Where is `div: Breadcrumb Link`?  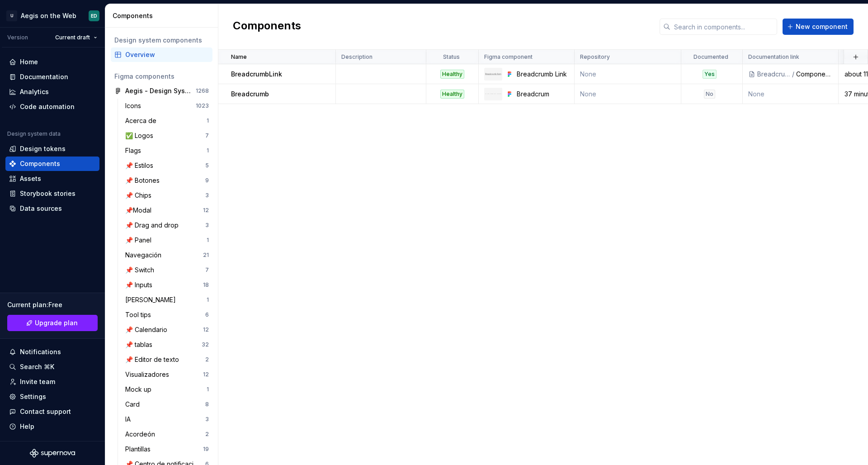 div: Breadcrumb Link is located at coordinates (542, 74).